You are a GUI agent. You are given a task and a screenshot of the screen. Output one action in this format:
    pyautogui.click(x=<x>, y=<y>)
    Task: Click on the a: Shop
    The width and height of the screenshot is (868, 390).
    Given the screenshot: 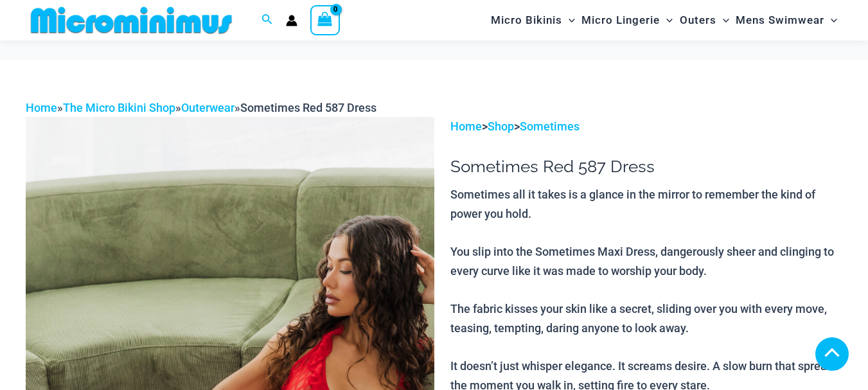 What is the action you would take?
    pyautogui.click(x=500, y=126)
    